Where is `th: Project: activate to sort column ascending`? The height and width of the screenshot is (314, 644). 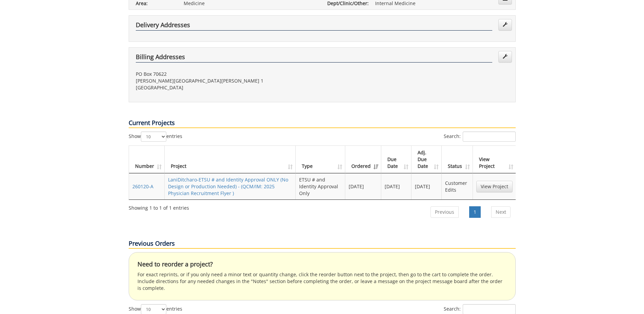 th: Project: activate to sort column ascending is located at coordinates (230, 159).